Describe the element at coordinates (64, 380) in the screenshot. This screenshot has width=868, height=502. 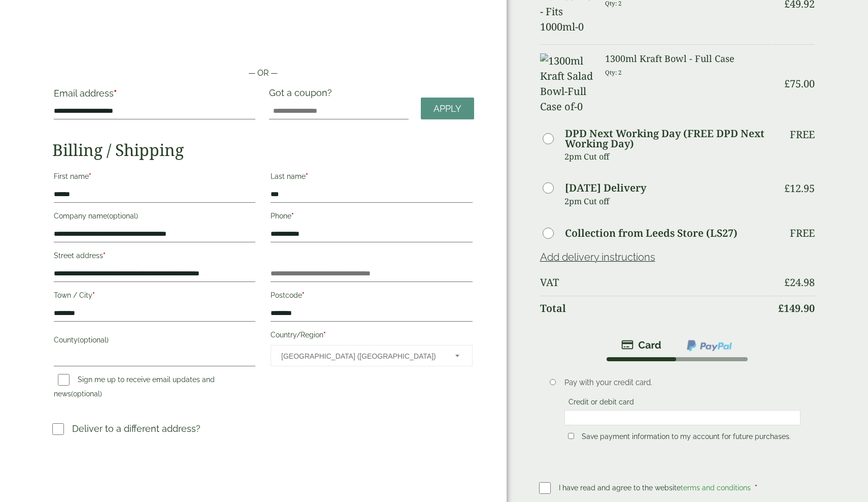
I see `input: Sign me up to receive email updates and news(optional)` at that location.